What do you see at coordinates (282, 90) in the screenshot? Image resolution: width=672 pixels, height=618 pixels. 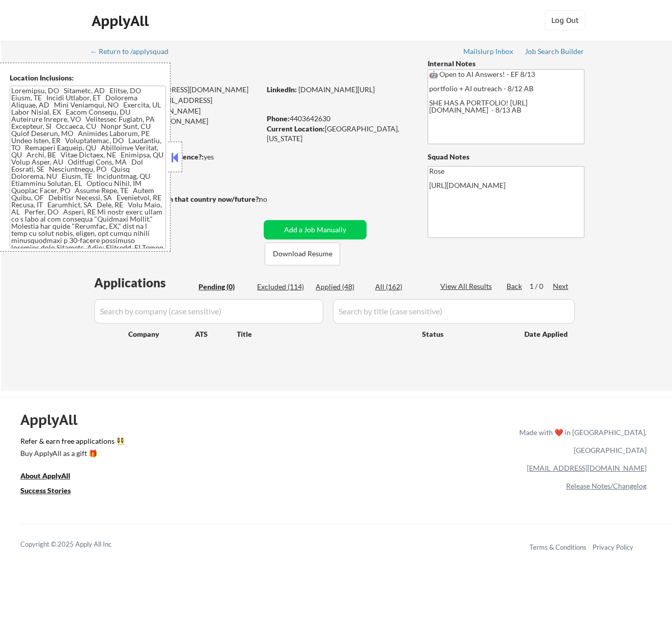 I see `strong: LinkedIn:` at bounding box center [282, 90].